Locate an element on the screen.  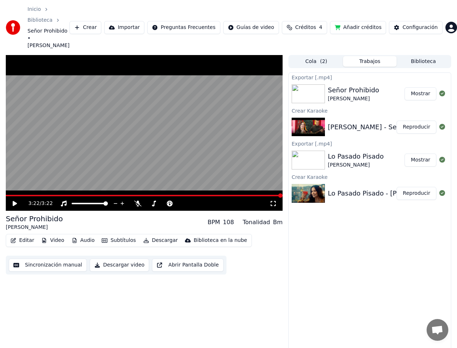
button: Abrir Pantalla Doble is located at coordinates (187, 265).